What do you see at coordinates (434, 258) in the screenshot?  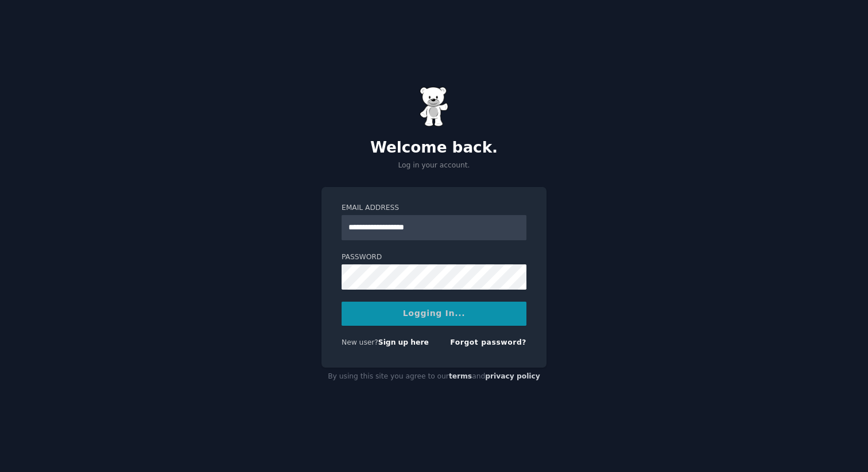 I see `label: Password` at bounding box center [434, 258].